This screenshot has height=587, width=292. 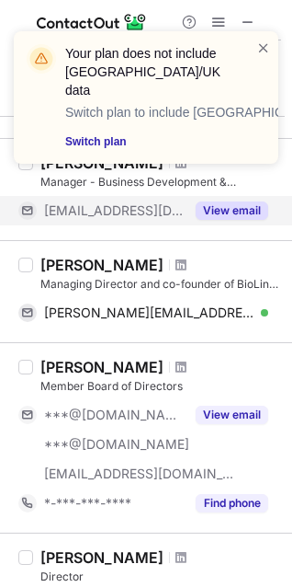 What do you see at coordinates (161, 386) in the screenshot?
I see `div: Member Board of Directors` at bounding box center [161, 386].